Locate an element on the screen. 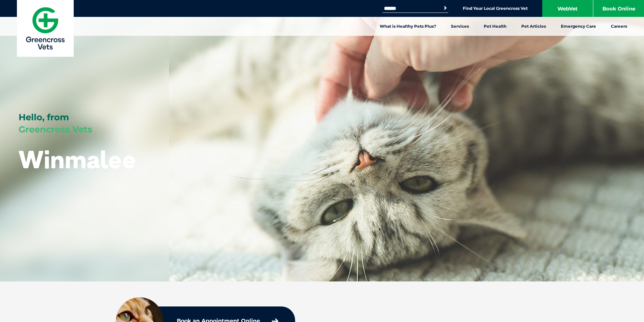  a: Services is located at coordinates (460, 26).